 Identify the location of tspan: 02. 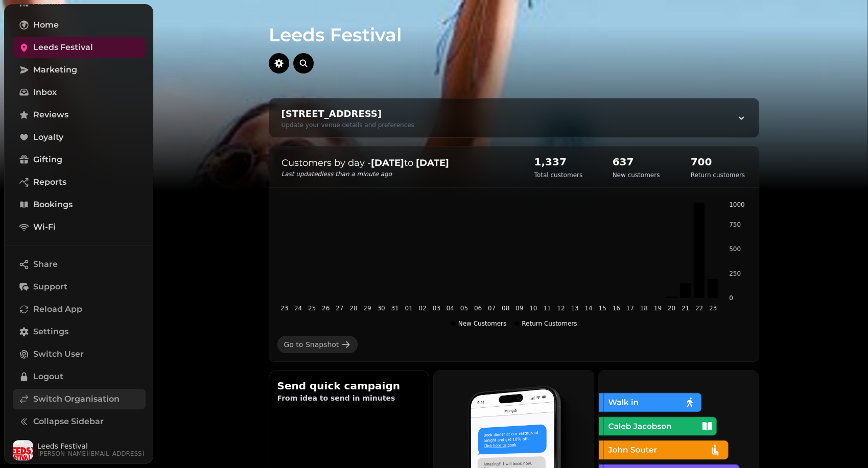
(422, 309).